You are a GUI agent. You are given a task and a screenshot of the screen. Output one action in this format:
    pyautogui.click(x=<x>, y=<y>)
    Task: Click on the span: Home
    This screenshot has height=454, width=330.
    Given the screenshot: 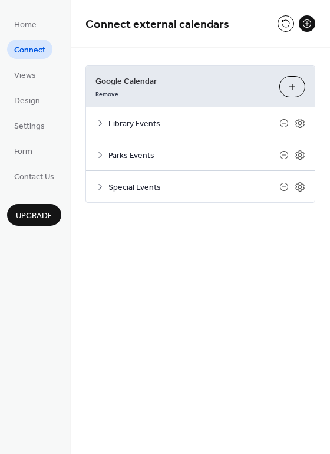 What is the action you would take?
    pyautogui.click(x=25, y=25)
    